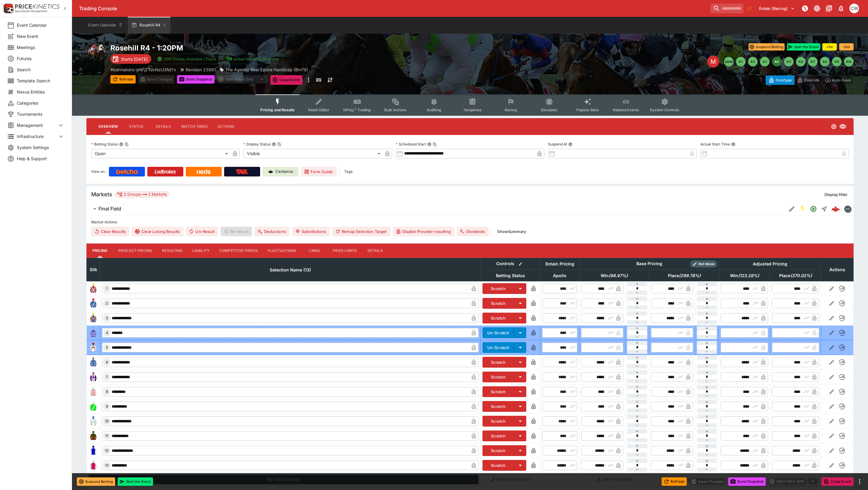 This screenshot has width=868, height=490. I want to click on th: Actions, so click(837, 269).